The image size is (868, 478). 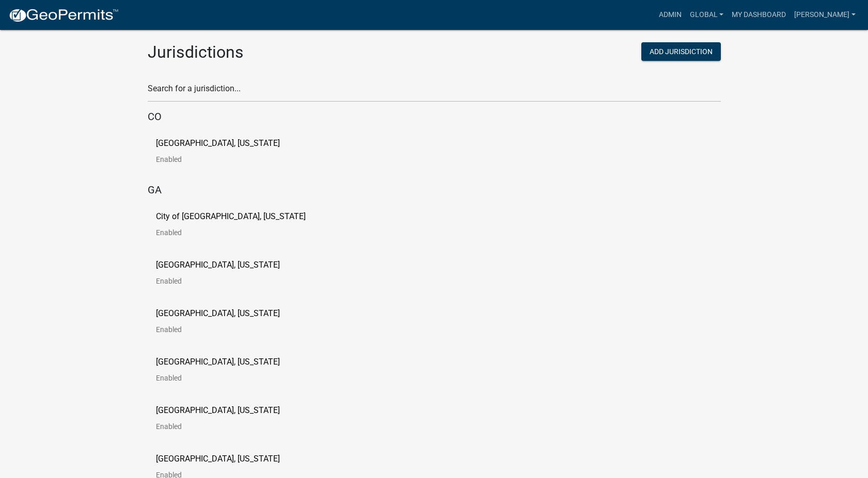 I want to click on h2: Jurisdictions, so click(x=287, y=52).